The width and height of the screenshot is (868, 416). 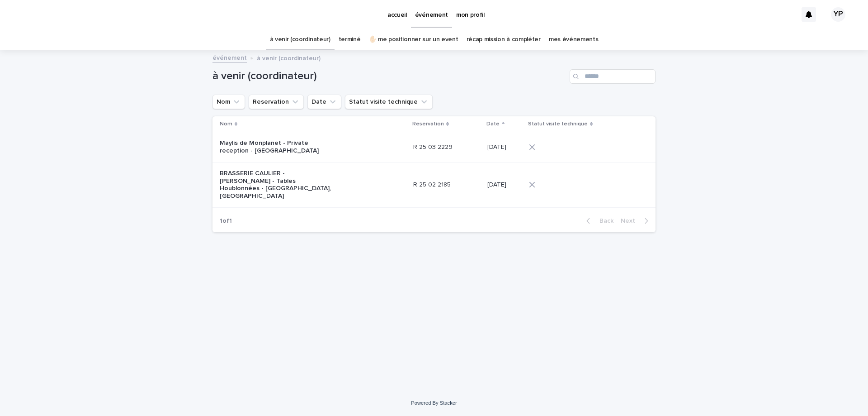 What do you see at coordinates (433, 183) in the screenshot?
I see `p: R 25 02 2185` at bounding box center [433, 183].